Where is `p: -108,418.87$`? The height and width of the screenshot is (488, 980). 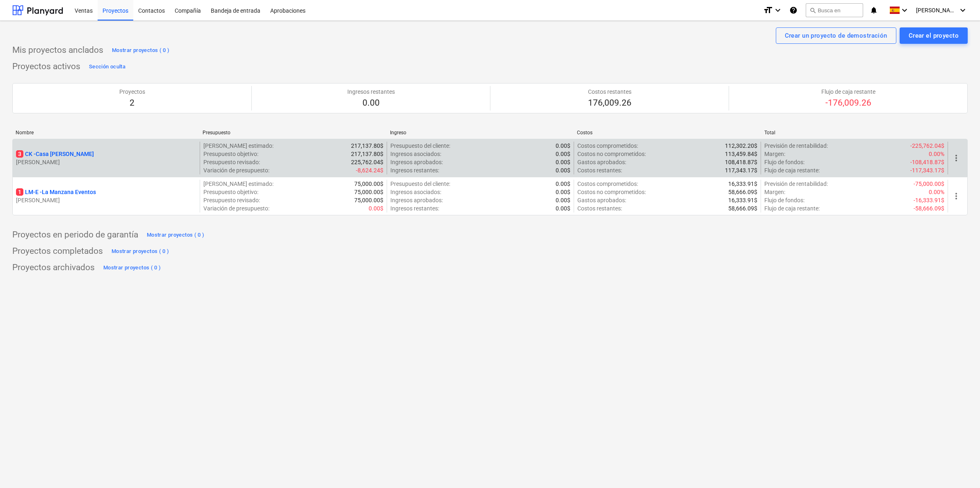
p: -108,418.87$ is located at coordinates (927, 162).